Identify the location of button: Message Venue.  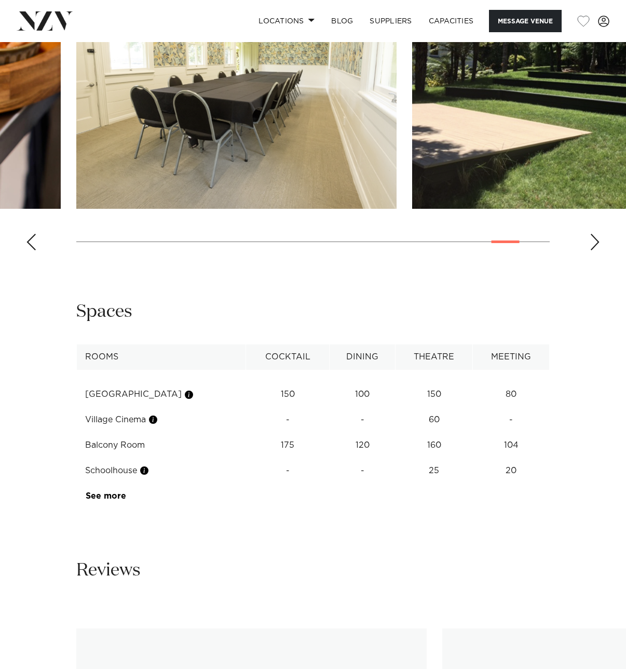
(526, 21).